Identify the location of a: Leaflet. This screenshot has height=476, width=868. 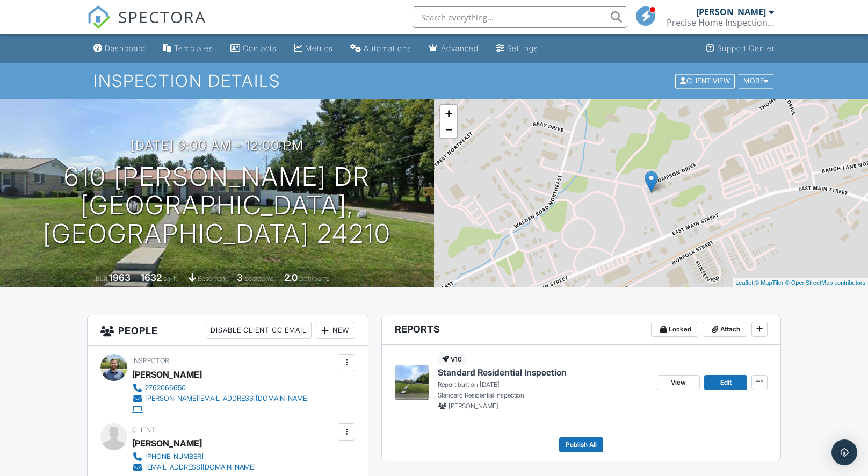
(744, 283).